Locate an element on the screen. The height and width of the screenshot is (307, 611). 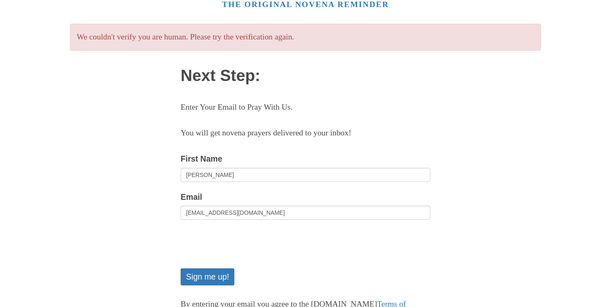
button: Sign me up! is located at coordinates (207, 277).